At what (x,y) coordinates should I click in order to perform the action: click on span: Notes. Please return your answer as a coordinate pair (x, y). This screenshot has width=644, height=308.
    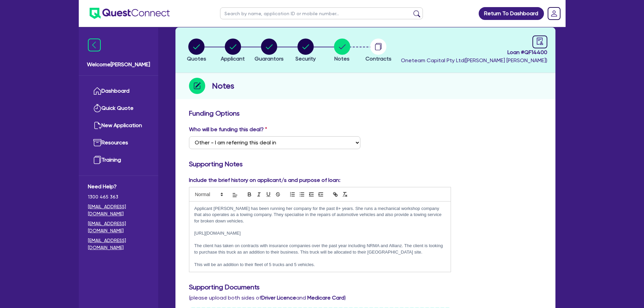
    Looking at the image, I should click on (342, 59).